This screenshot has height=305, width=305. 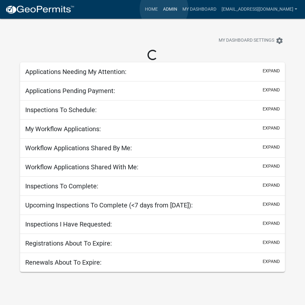 I want to click on h5: Inspections To Complete:, so click(x=62, y=186).